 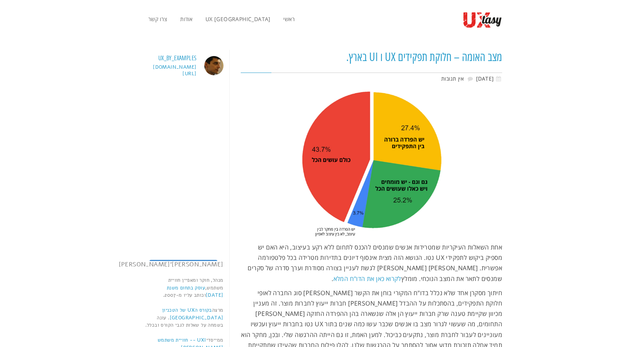 What do you see at coordinates (183, 266) in the screenshot?
I see `a: Instagram` at bounding box center [183, 266].